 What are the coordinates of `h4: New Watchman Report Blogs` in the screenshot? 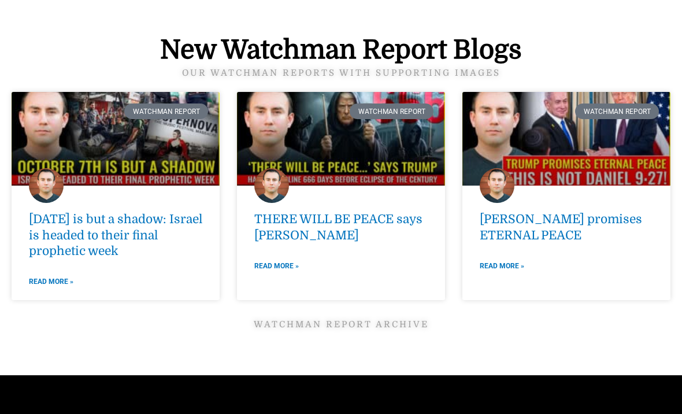 It's located at (341, 50).